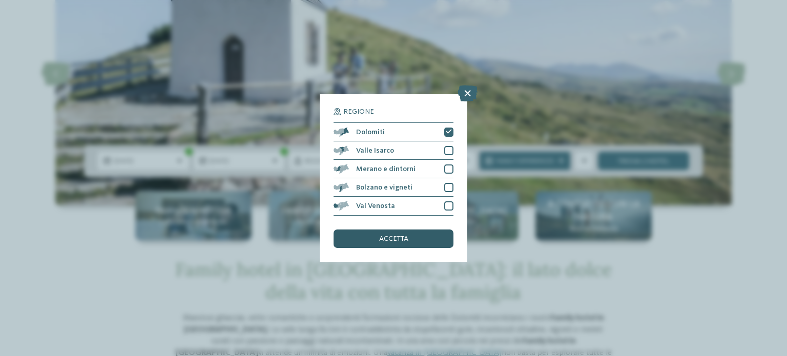 Image resolution: width=787 pixels, height=356 pixels. Describe the element at coordinates (359, 112) in the screenshot. I see `span: Regione` at that location.